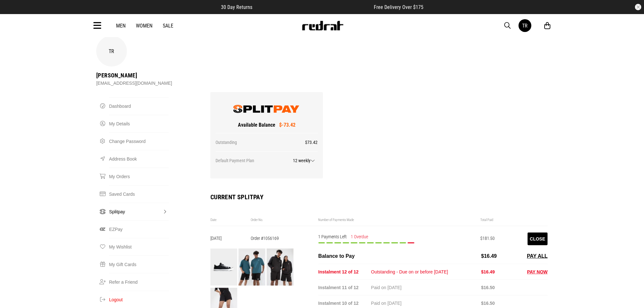 This screenshot has height=308, width=644. What do you see at coordinates (139, 159) in the screenshot?
I see `a: Address Book` at bounding box center [139, 159].